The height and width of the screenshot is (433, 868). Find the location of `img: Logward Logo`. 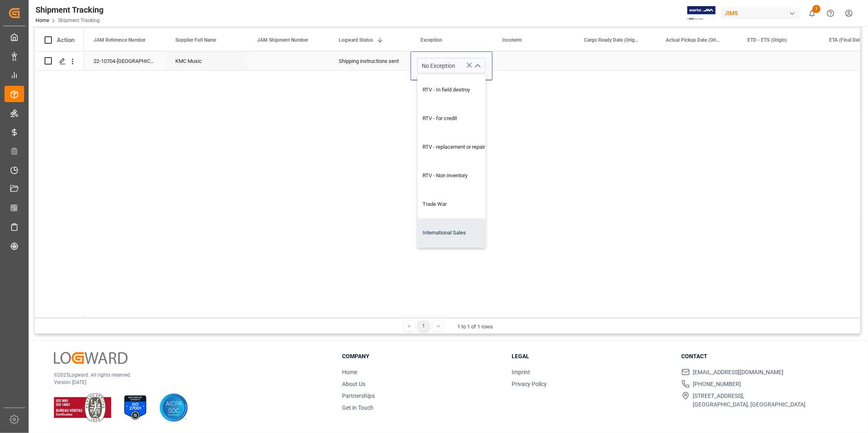

img: Logward Logo is located at coordinates (91, 358).